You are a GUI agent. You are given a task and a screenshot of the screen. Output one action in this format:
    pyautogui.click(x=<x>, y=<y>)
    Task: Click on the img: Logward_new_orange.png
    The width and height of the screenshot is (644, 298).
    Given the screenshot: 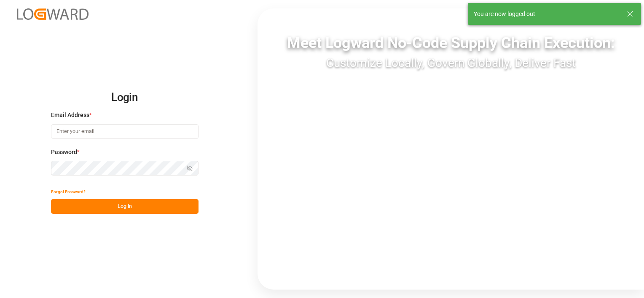 What is the action you would take?
    pyautogui.click(x=53, y=14)
    